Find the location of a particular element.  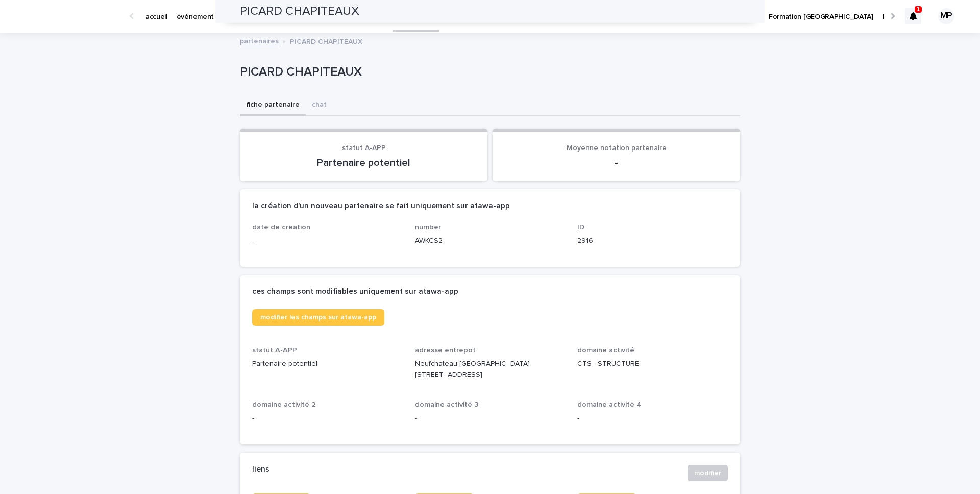

a: partenaires is located at coordinates (259, 41).